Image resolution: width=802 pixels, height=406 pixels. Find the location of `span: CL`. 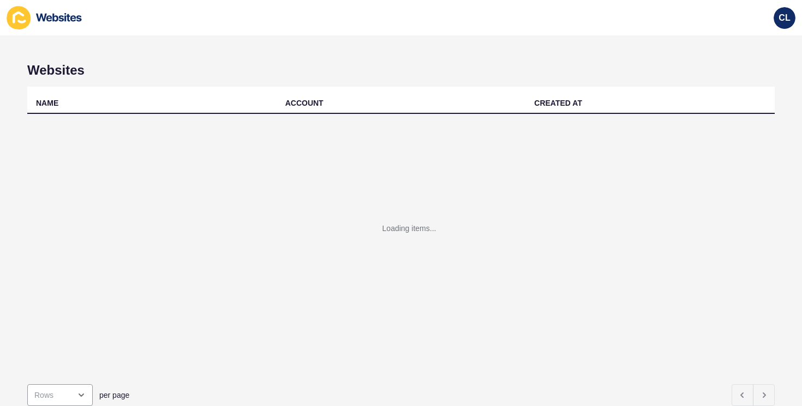

span: CL is located at coordinates (784, 18).